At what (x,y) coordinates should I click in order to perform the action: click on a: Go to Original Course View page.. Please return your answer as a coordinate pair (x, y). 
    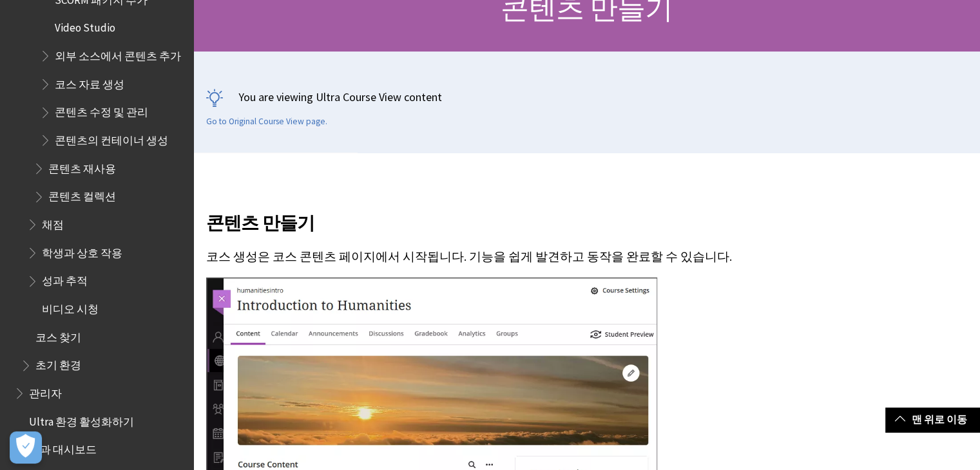
    Looking at the image, I should click on (266, 122).